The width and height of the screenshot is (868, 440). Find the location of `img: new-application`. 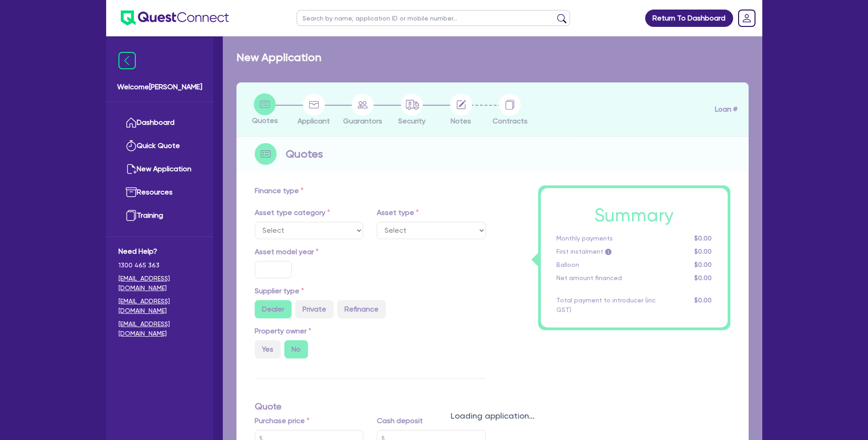

img: new-application is located at coordinates (131, 169).